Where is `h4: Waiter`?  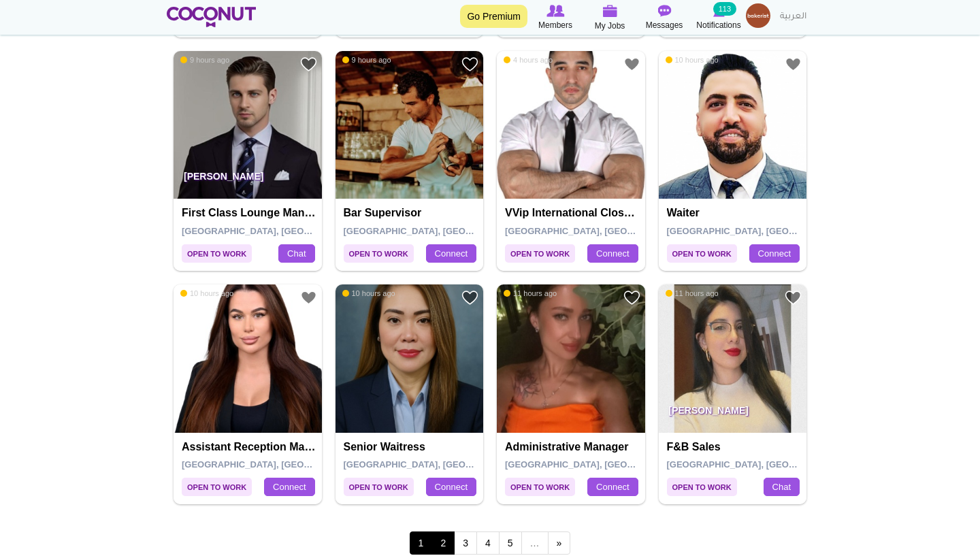 h4: Waiter is located at coordinates (735, 213).